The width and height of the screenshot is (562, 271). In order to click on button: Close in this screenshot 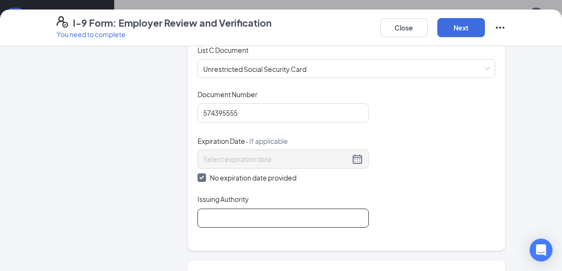, I will do `click(404, 28)`.